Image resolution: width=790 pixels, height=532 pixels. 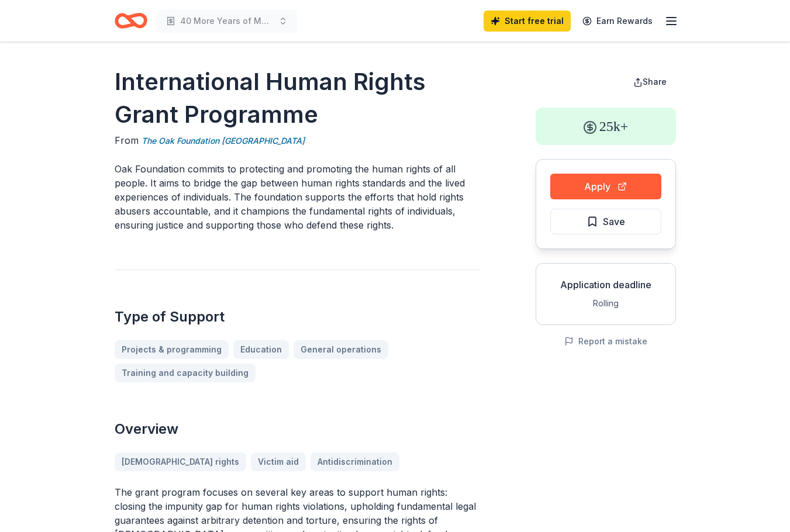 What do you see at coordinates (297, 98) in the screenshot?
I see `h1: International Human Rights Grant Programme` at bounding box center [297, 98].